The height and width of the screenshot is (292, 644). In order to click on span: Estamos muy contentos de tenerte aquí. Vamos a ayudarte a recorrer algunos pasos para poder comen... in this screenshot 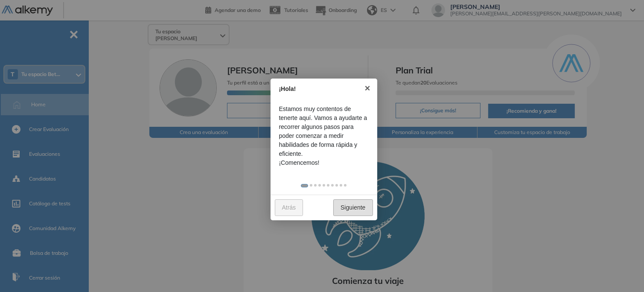, I will do `click(324, 131)`.